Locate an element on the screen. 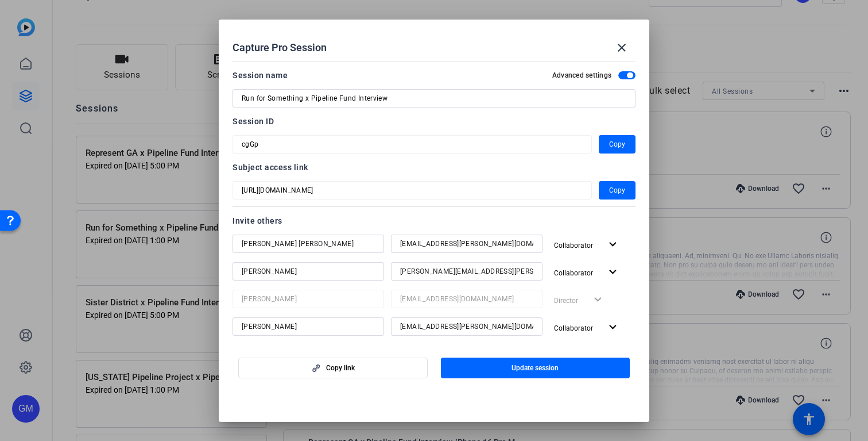  button: Copy link is located at coordinates (333, 368).